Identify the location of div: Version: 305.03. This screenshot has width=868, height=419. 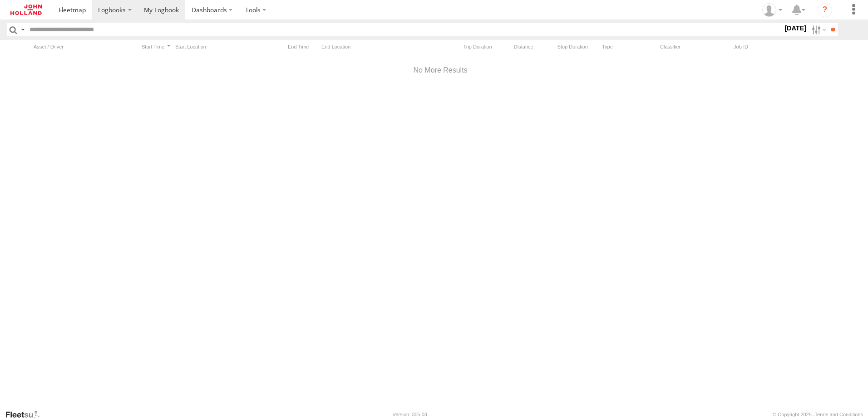
(410, 415).